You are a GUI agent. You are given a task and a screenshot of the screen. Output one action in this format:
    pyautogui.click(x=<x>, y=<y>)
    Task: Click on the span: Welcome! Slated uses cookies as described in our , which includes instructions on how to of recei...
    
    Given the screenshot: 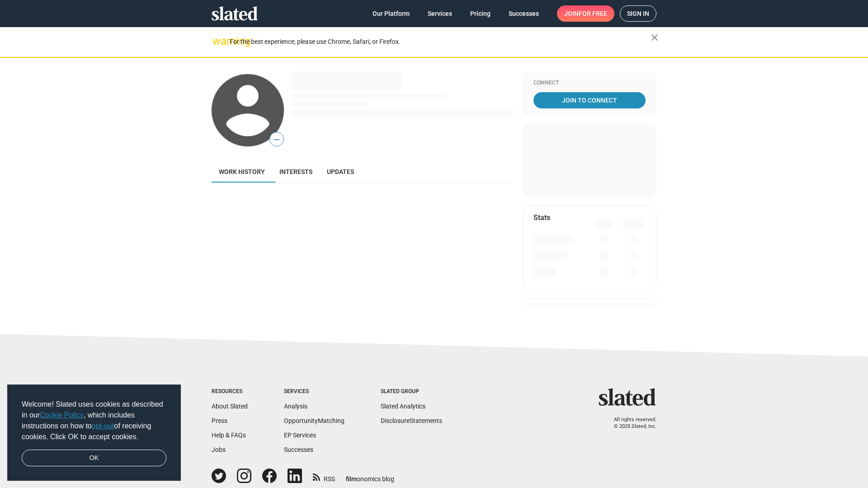 What is the action you would take?
    pyautogui.click(x=94, y=421)
    